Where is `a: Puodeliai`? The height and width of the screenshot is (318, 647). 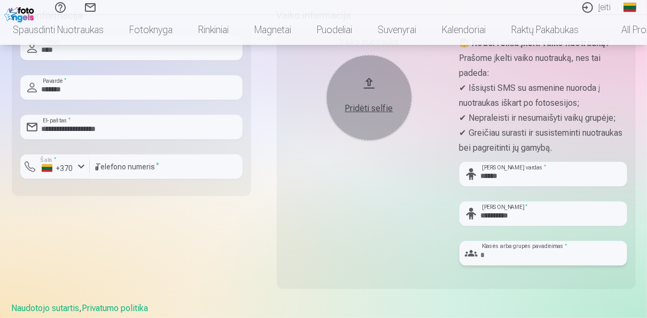 a: Puodeliai is located at coordinates (334, 30).